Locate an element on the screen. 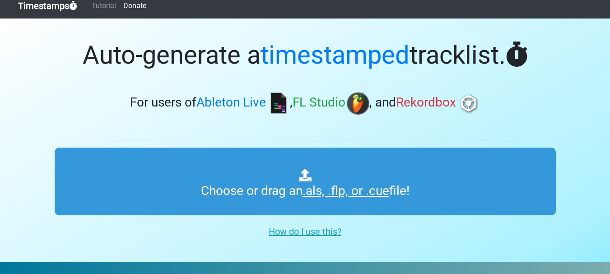 The width and height of the screenshot is (610, 274). span: FL Studio is located at coordinates (319, 103).